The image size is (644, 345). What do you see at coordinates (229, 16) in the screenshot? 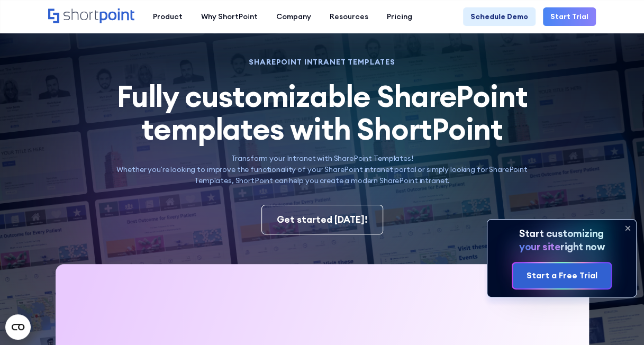
I see `div: Why ShortPoint` at bounding box center [229, 16].